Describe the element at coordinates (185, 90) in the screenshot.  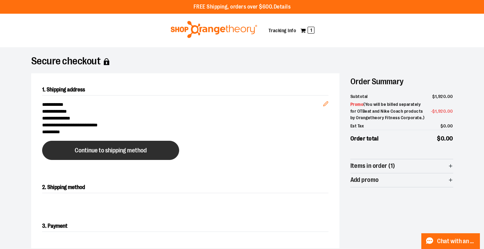
I see `h2: 1. Shipping address` at that location.